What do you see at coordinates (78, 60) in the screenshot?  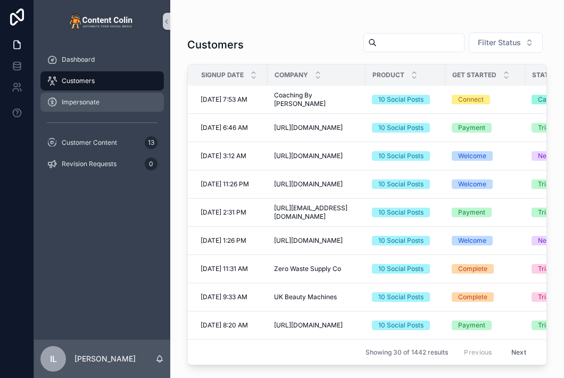 I see `span: Dashboard` at bounding box center [78, 60].